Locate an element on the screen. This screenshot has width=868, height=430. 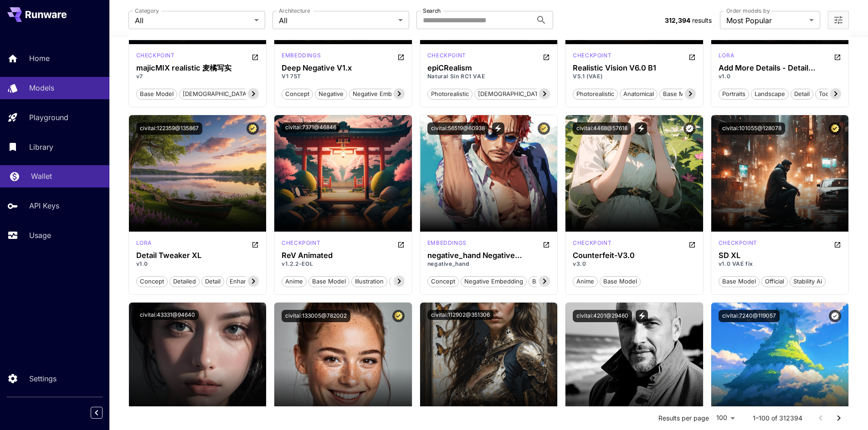
h3: Add More Details - Detail Enhancer / Tweaker (细节调整) LoRA is located at coordinates (780, 68).